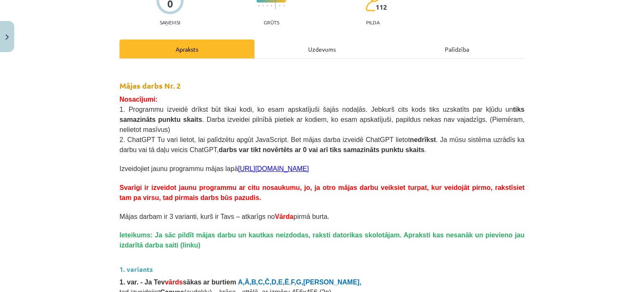 The image size is (644, 292). Describe the element at coordinates (322, 149) in the screenshot. I see `b: darbs var tikt novērtēts ar 0 vai arī tiks samazināts punktu skaits` at that location.